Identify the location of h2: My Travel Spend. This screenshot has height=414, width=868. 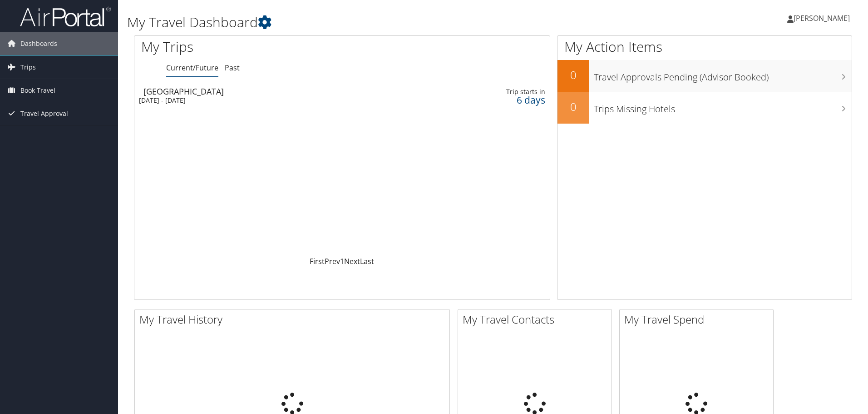
(699, 319).